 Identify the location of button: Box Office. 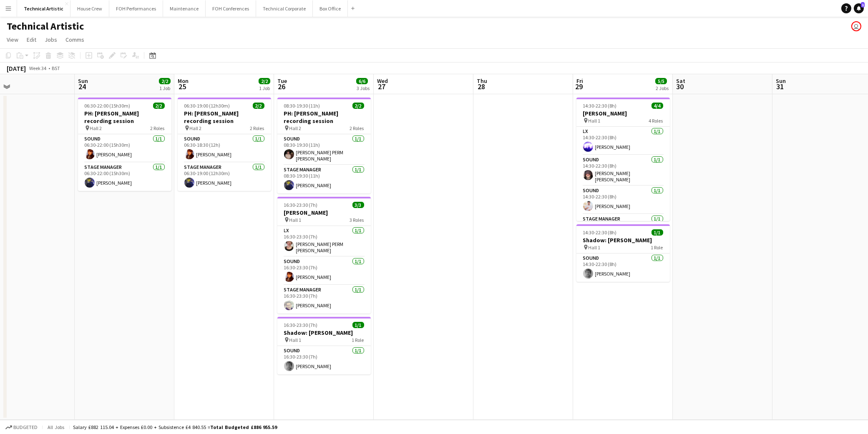
(330, 9).